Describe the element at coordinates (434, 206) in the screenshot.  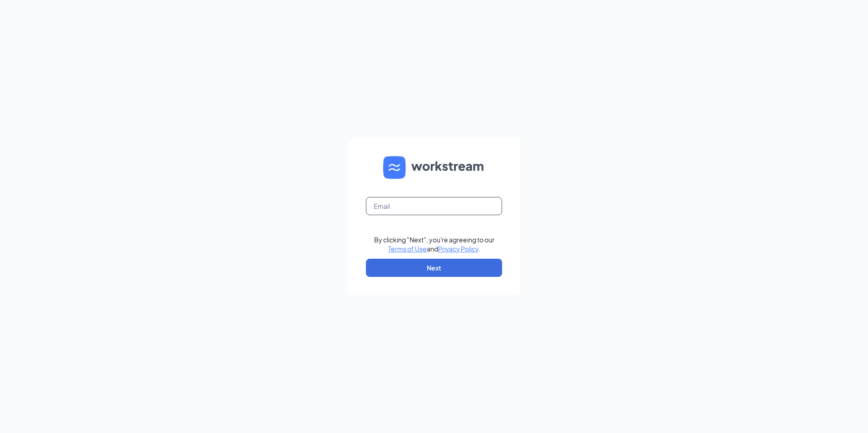
I see `input: Email` at that location.